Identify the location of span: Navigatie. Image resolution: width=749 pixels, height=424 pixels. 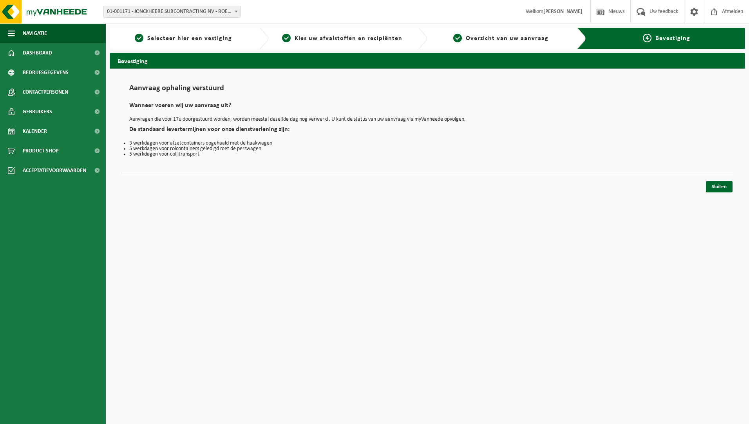
(35, 33).